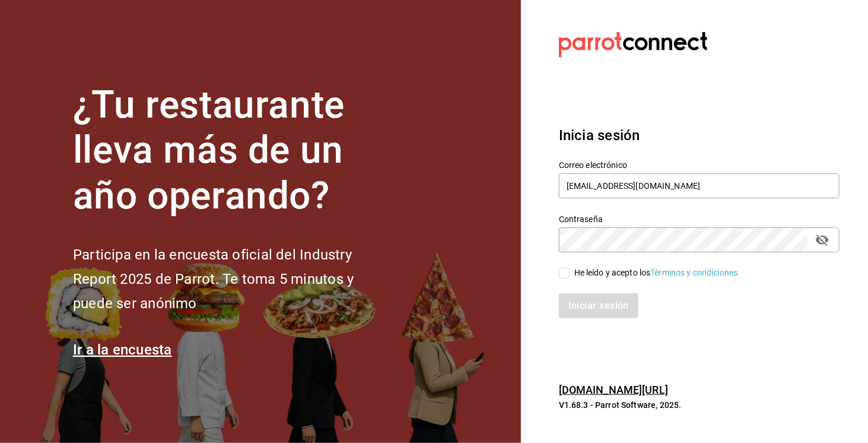 The width and height of the screenshot is (868, 443). I want to click on input: Ingresa tu correo electrónico, so click(699, 186).